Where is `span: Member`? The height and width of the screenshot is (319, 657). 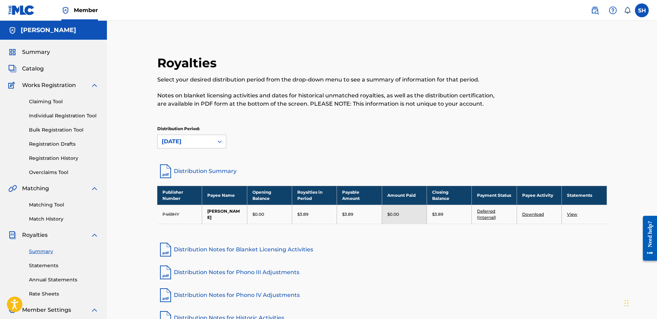
span: Member is located at coordinates (86, 10).